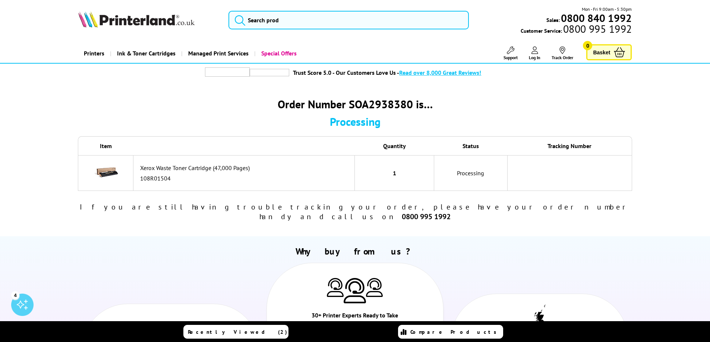 The height and width of the screenshot is (342, 710). Describe the element at coordinates (596, 18) in the screenshot. I see `b: 0800 840 1992` at that location.